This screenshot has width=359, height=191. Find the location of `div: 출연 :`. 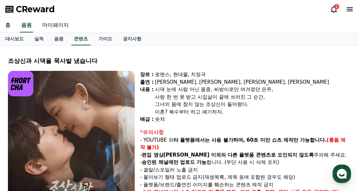

div: 출연 : is located at coordinates (147, 82).